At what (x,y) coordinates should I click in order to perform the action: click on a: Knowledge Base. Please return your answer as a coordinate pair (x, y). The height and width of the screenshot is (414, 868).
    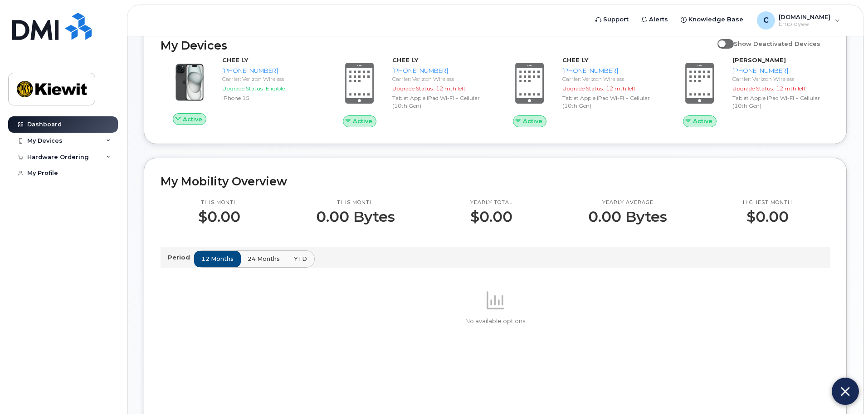
    Looking at the image, I should click on (712, 19).